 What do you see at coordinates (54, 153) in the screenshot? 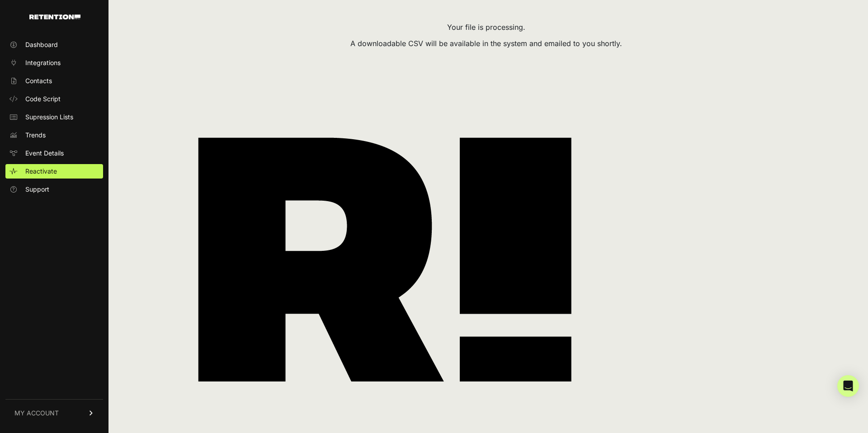
I see `a: Event Details` at bounding box center [54, 153].